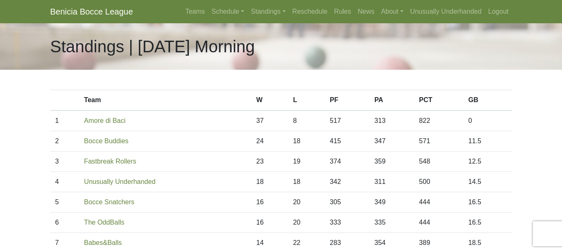 Image resolution: width=562 pixels, height=252 pixels. I want to click on a: Logout, so click(498, 12).